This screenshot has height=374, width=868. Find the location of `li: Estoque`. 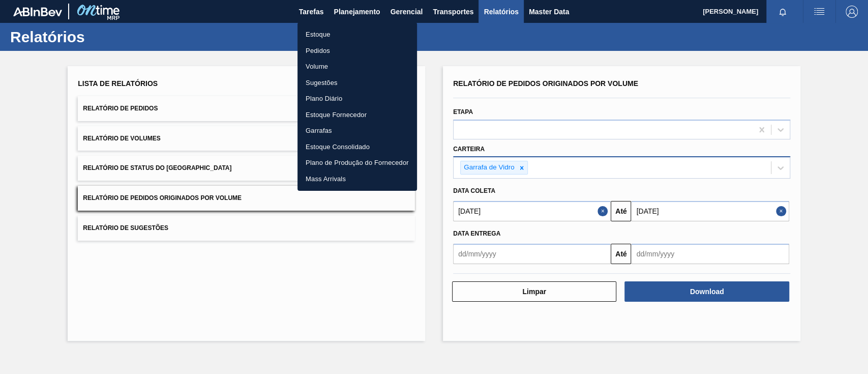

li: Estoque is located at coordinates (357, 35).